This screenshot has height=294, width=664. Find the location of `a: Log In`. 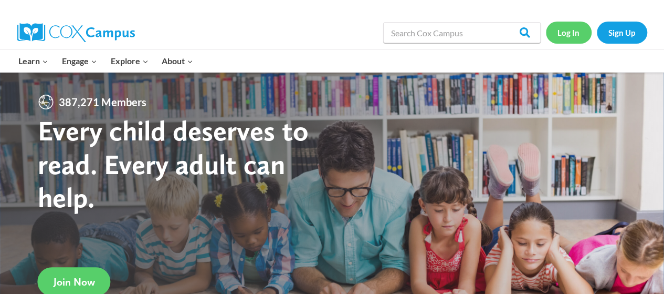

a: Log In is located at coordinates (569, 32).